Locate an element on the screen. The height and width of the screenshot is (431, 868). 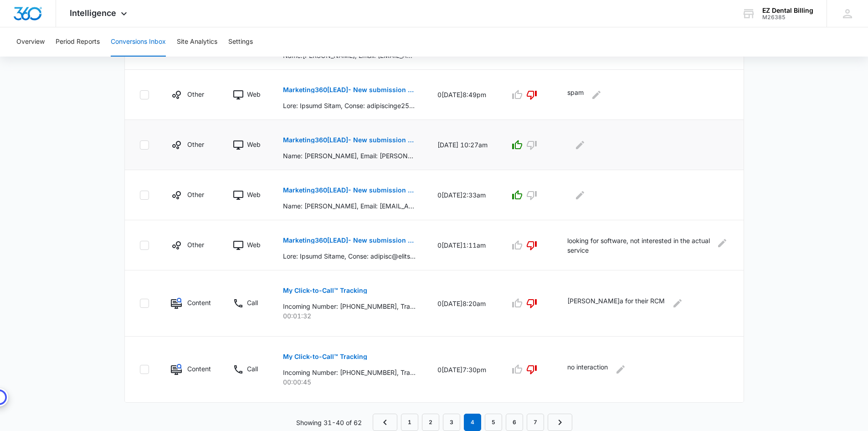
a: Previous Page is located at coordinates (385, 422).